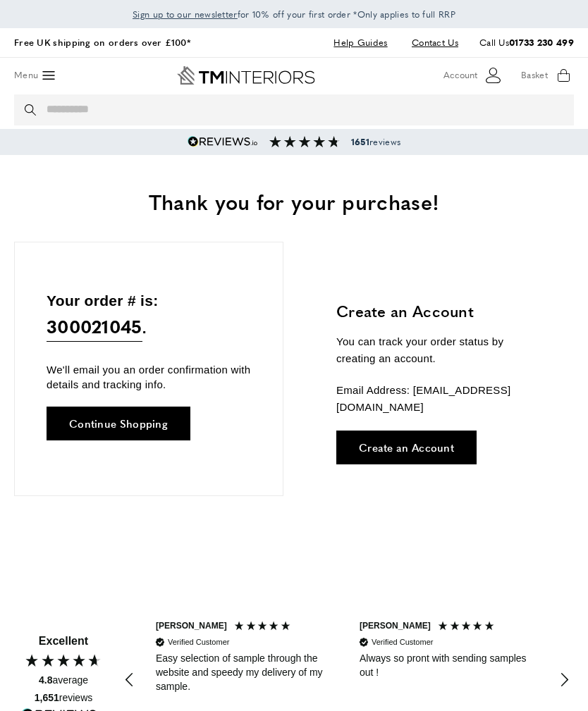  Describe the element at coordinates (564, 680) in the screenshot. I see `div: REVIEWS.io Carousel Scroll Right` at that location.